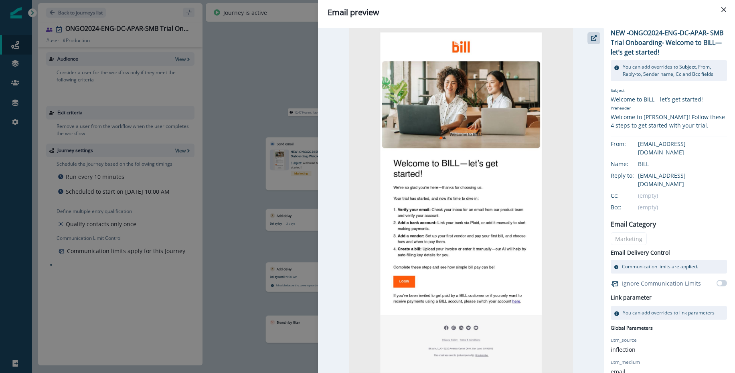  I want to click on div: Bcc:, so click(631, 207).